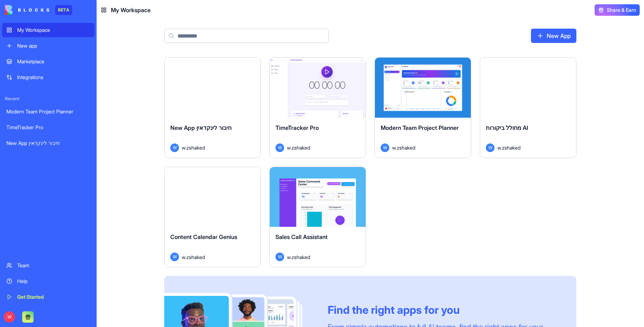 This screenshot has width=644, height=327. What do you see at coordinates (204, 237) in the screenshot?
I see `span: Content Calendar Genius` at bounding box center [204, 237].